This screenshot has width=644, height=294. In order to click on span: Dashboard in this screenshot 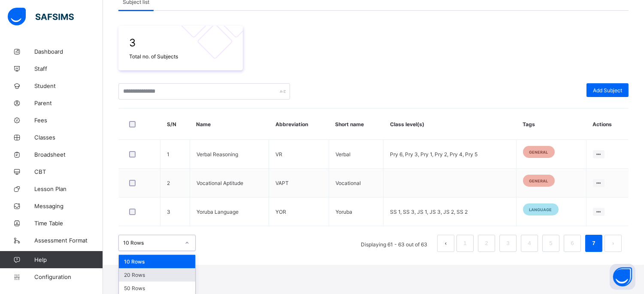, I will do `click(69, 52)`.